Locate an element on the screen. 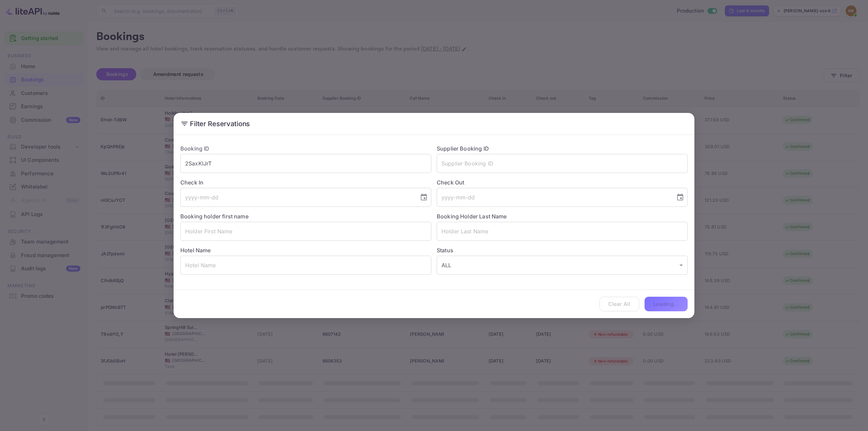 This screenshot has height=431, width=868. h2: Filter Reservations is located at coordinates (434, 124).